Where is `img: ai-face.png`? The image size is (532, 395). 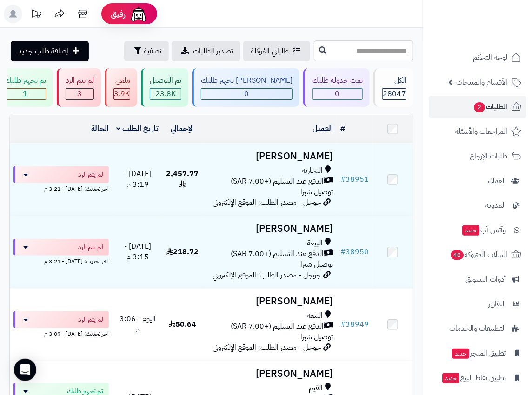 img: ai-face.png is located at coordinates (138, 14).